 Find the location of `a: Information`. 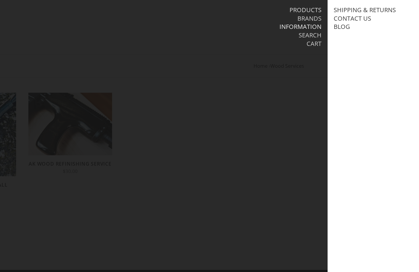

a: Information is located at coordinates (300, 27).